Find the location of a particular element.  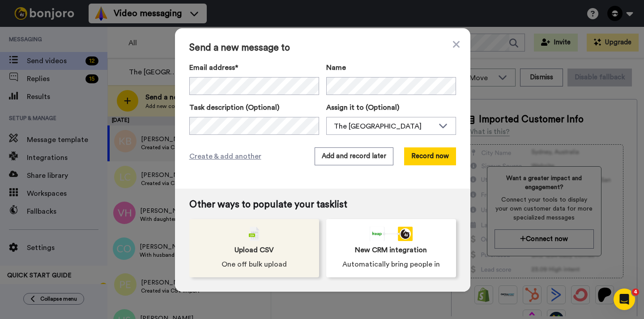

span: One off bulk upload is located at coordinates (254, 264).